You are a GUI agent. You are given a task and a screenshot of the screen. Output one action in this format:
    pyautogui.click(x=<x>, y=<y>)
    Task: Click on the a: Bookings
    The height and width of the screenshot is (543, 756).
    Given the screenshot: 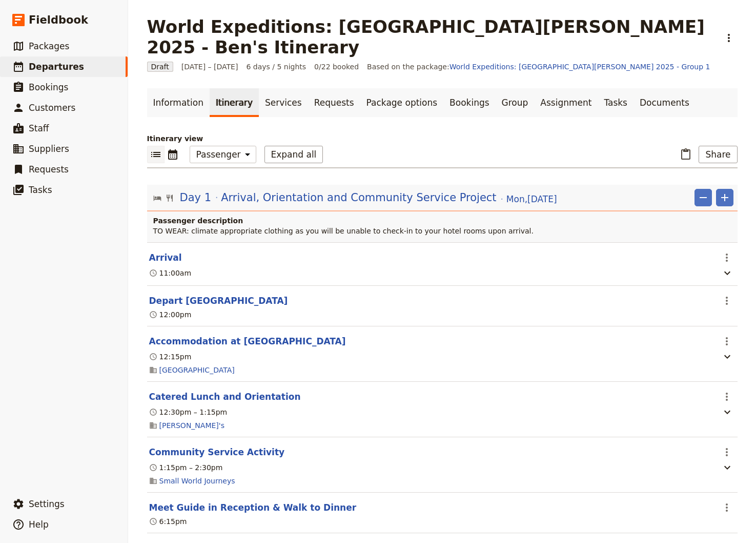 What is the action you would take?
    pyautogui.click(x=469, y=103)
    